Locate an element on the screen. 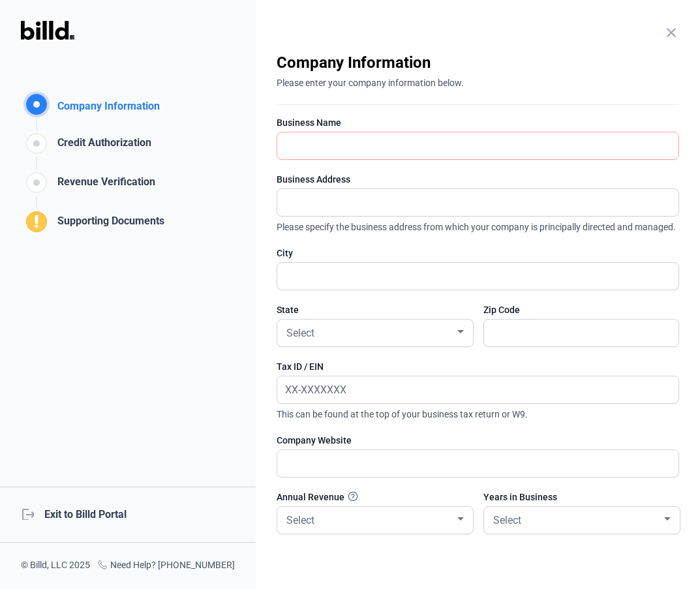 This screenshot has height=589, width=700. div: Please enter your company information below. is located at coordinates (477, 81).